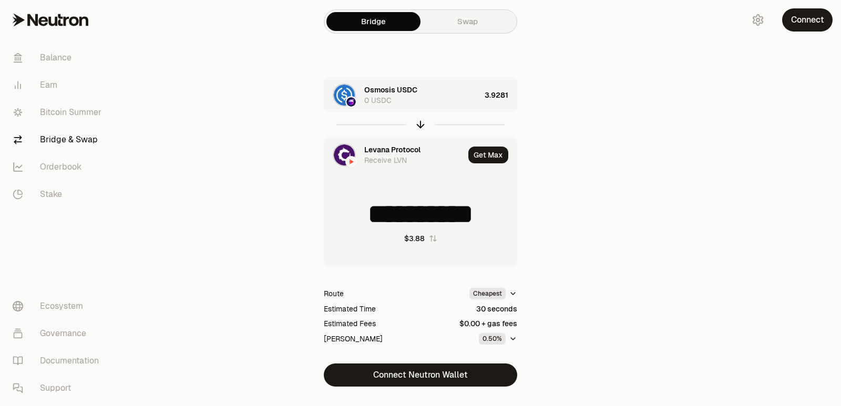 The width and height of the screenshot is (841, 406). Describe the element at coordinates (334, 294) in the screenshot. I see `div: Route` at that location.